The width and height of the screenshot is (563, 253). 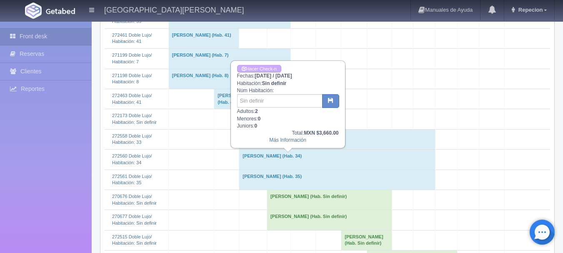 I want to click on a: 271199 Doble Lujo/Habitación: 7, so click(x=132, y=58).